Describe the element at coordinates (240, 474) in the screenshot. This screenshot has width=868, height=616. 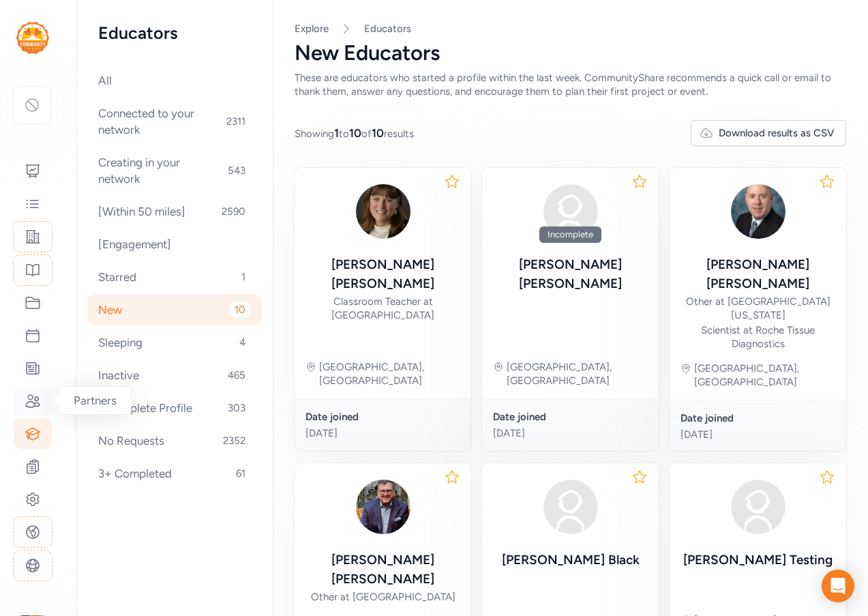
I see `span: 61` at that location.